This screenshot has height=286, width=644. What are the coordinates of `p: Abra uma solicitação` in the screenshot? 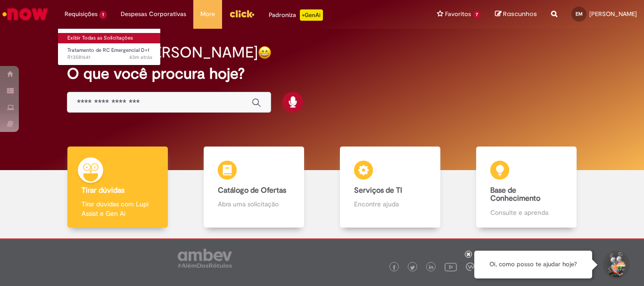 It's located at (254, 204).